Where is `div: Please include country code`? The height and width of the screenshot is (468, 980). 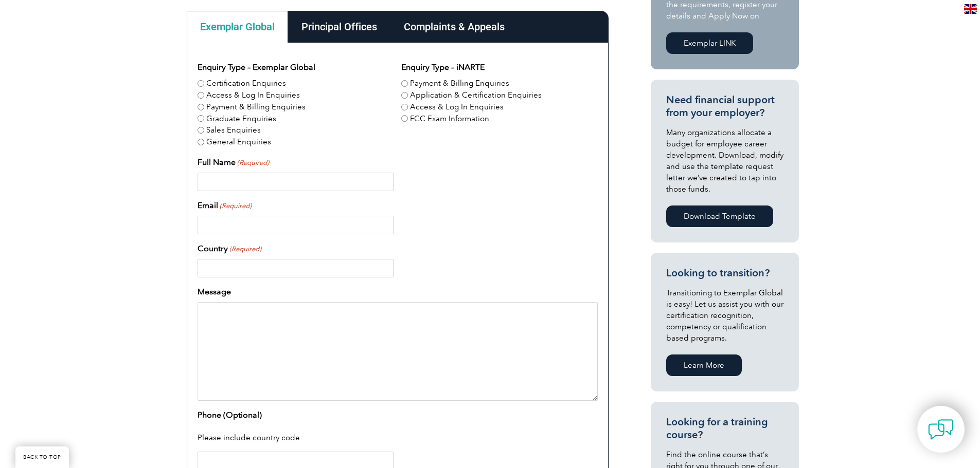
div: Please include country code is located at coordinates (397, 439).